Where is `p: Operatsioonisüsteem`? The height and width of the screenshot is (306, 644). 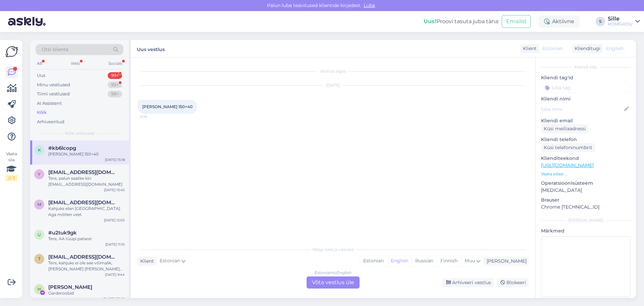
p: Operatsioonisüsteem is located at coordinates (586, 183).